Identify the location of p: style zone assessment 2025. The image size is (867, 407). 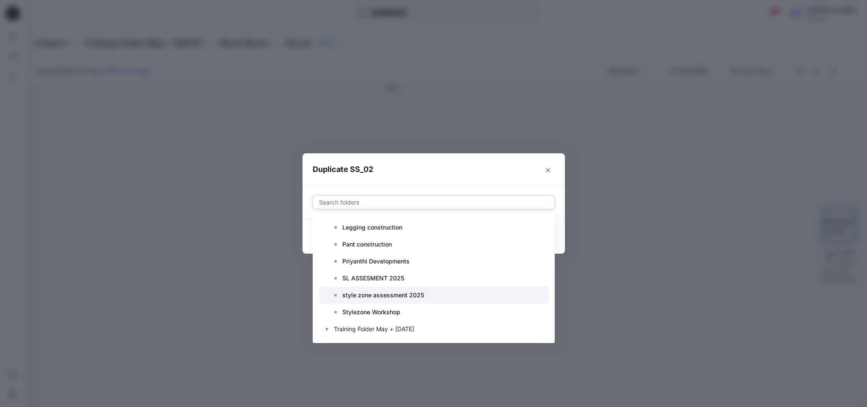
(383, 295).